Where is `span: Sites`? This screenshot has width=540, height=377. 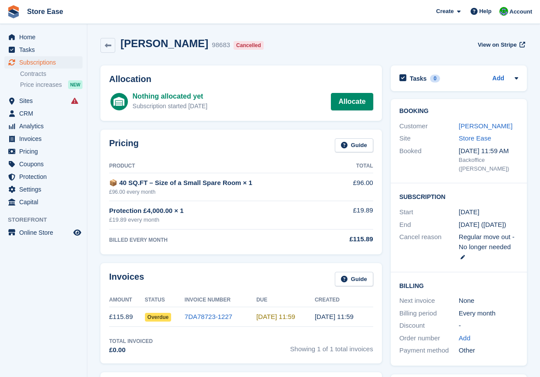 span: Sites is located at coordinates (45, 101).